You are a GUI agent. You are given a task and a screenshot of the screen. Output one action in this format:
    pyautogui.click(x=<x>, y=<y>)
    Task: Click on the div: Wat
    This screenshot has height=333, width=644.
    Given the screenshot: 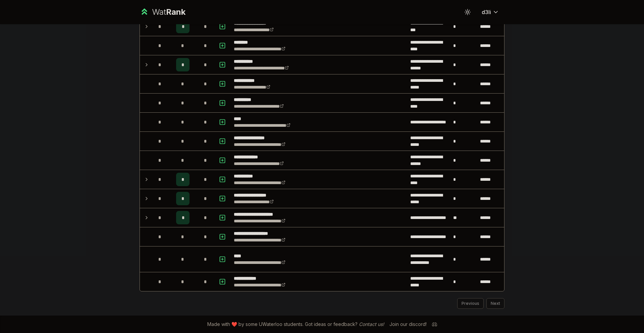 What is the action you would take?
    pyautogui.click(x=169, y=12)
    